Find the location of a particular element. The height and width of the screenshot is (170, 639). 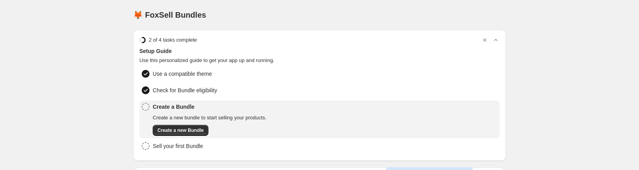

span: Create a Bundle is located at coordinates (210, 107).